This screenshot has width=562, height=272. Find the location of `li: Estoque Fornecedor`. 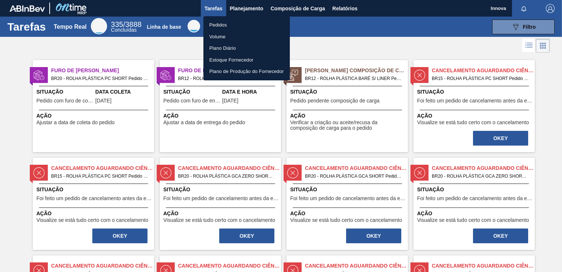

li: Estoque Fornecedor is located at coordinates (247, 60).